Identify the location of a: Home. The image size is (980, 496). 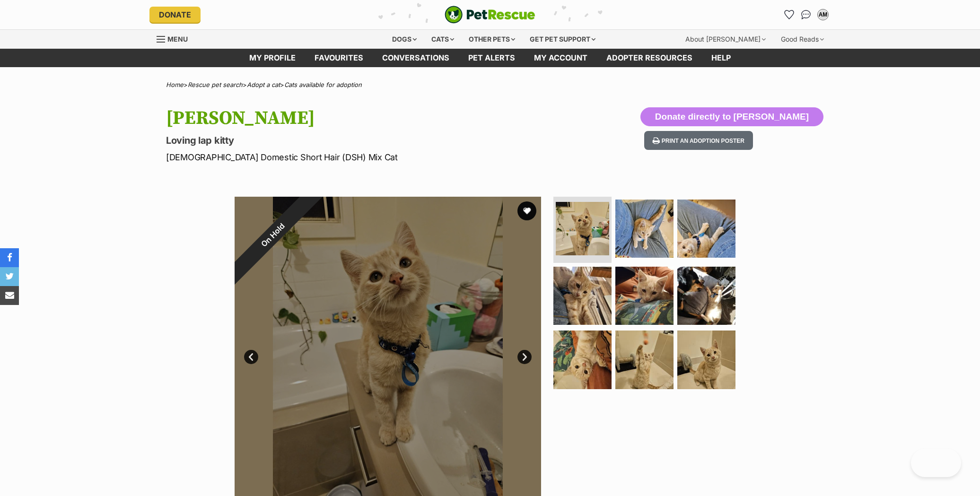
(175, 84).